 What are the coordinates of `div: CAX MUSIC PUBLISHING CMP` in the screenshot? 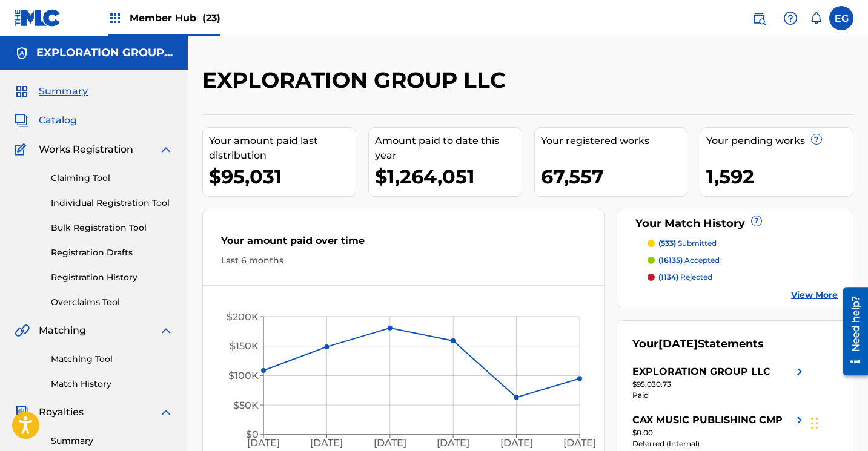 It's located at (707, 420).